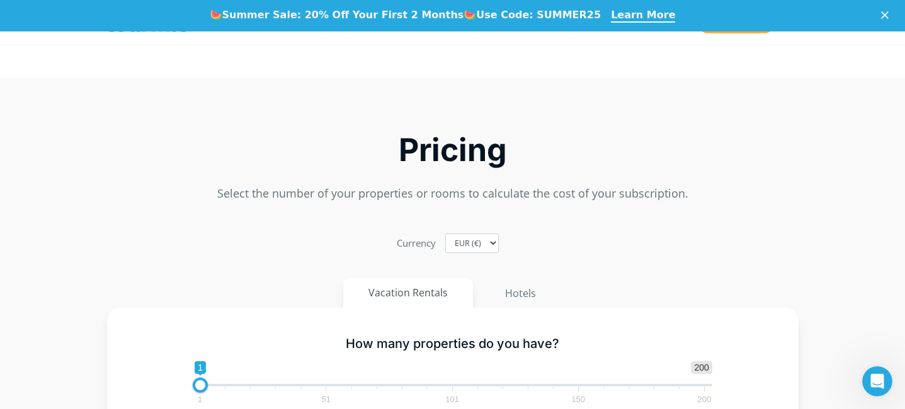  What do you see at coordinates (326, 399) in the screenshot?
I see `span: 51` at bounding box center [326, 399].